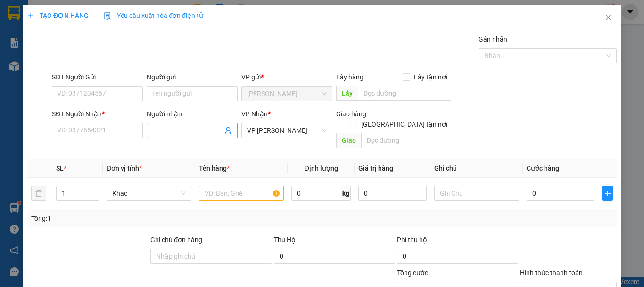 The width and height of the screenshot is (644, 287). I want to click on span: kg, so click(347, 194).